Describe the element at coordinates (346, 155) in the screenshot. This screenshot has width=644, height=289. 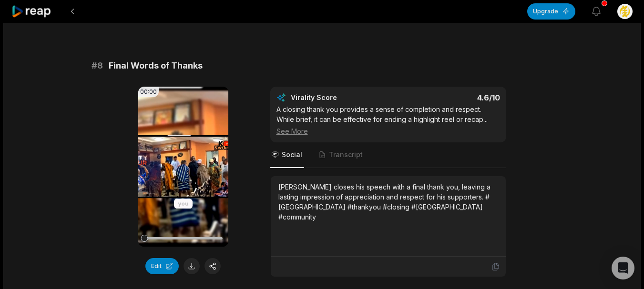
I see `span: Transcript` at that location.